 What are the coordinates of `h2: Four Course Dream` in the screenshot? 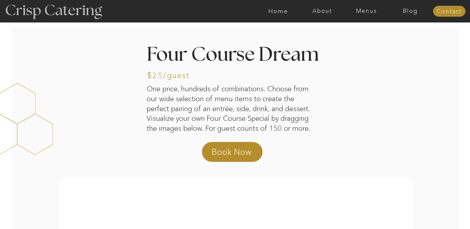 It's located at (235, 56).